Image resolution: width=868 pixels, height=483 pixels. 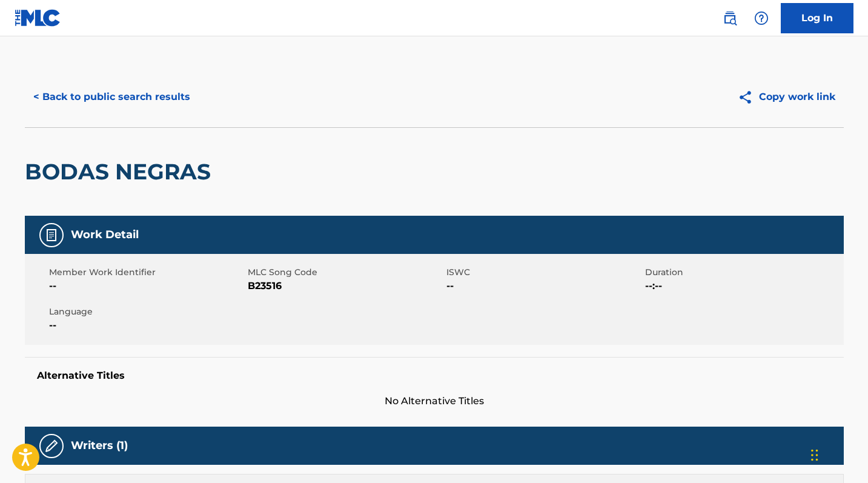 I want to click on img: Work Detail, so click(x=52, y=235).